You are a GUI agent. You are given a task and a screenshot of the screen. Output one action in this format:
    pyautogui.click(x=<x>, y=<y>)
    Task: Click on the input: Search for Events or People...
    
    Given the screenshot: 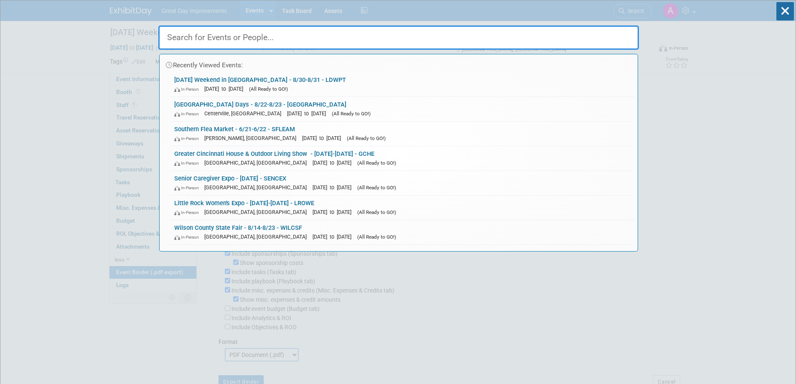 What is the action you would take?
    pyautogui.click(x=399, y=38)
    